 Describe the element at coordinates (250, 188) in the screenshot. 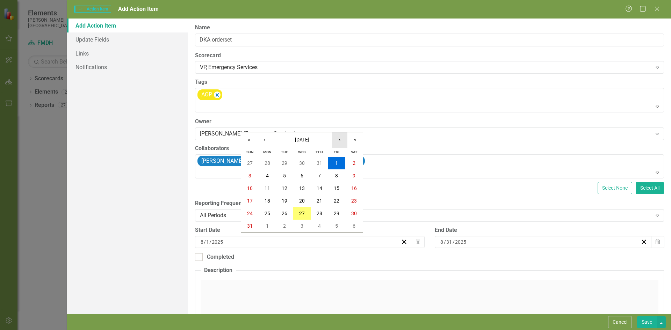

I see `button: August 10, 2025` at that location.